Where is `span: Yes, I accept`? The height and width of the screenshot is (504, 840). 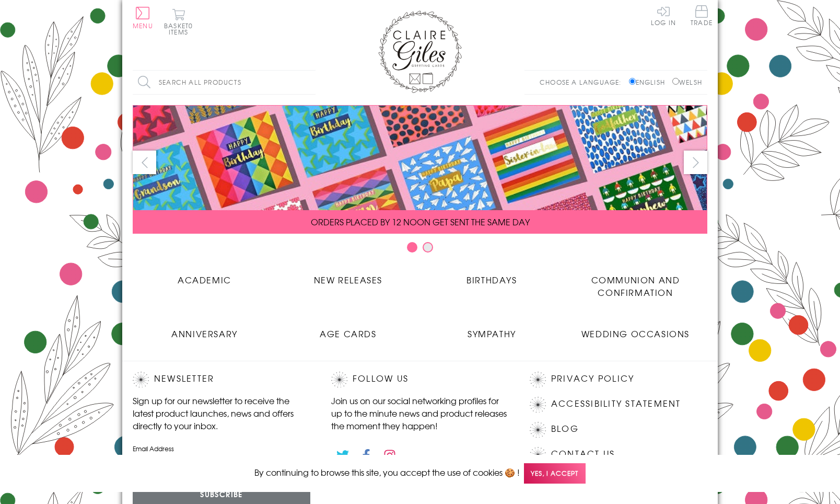 span: Yes, I accept is located at coordinates (555, 473).